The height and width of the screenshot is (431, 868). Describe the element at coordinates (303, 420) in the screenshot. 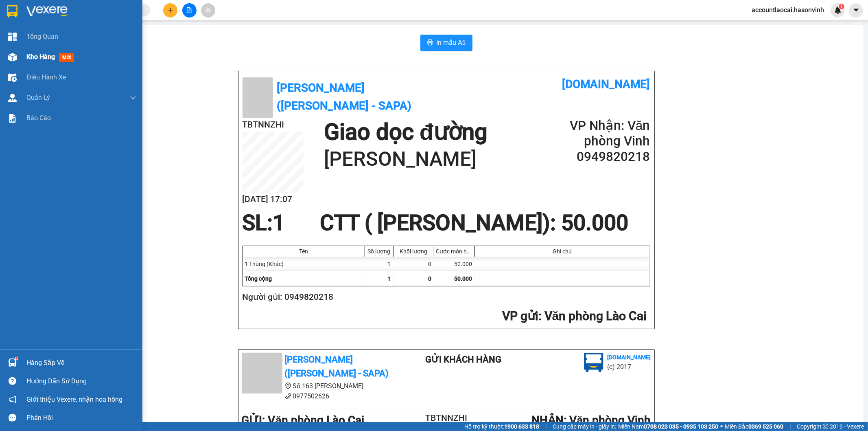

I see `b: GỬI : Văn phòng Lào Cai` at that location.